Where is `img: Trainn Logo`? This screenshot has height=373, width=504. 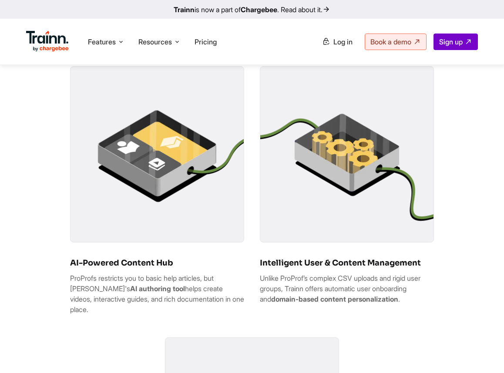 img: Trainn Logo is located at coordinates (47, 41).